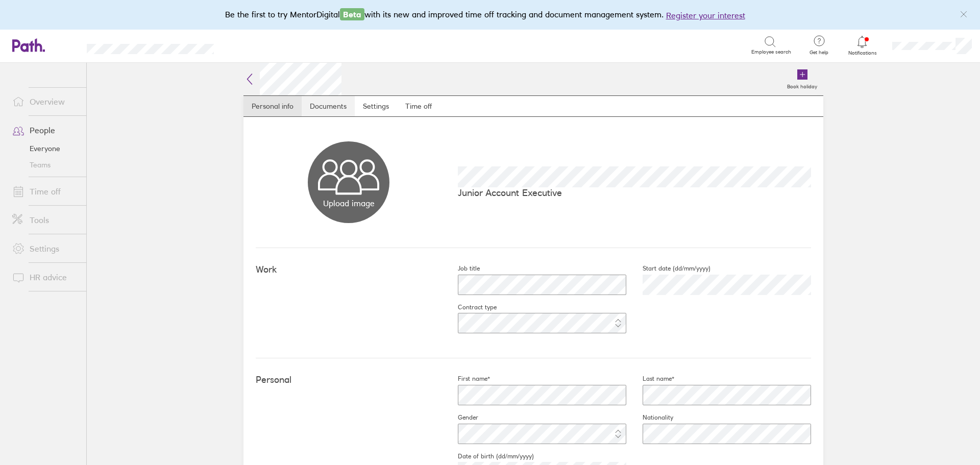 This screenshot has height=465, width=980. I want to click on p: Junior Account Executive, so click(634, 193).